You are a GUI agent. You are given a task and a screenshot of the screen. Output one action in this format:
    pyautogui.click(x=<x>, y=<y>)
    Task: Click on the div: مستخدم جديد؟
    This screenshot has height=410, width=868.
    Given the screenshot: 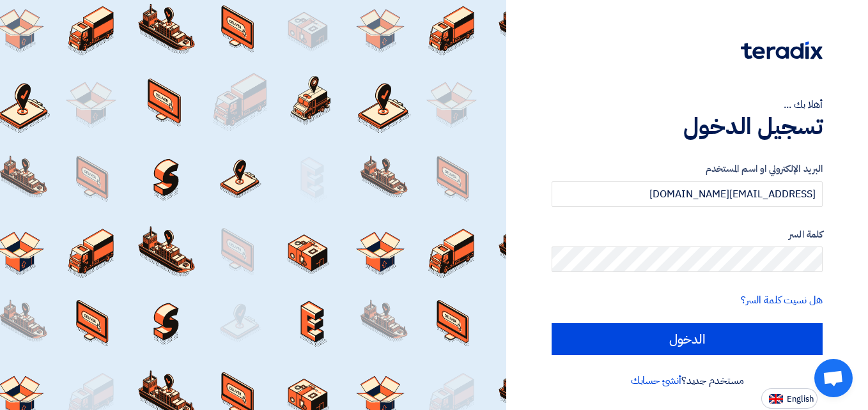 What is the action you would take?
    pyautogui.click(x=687, y=380)
    